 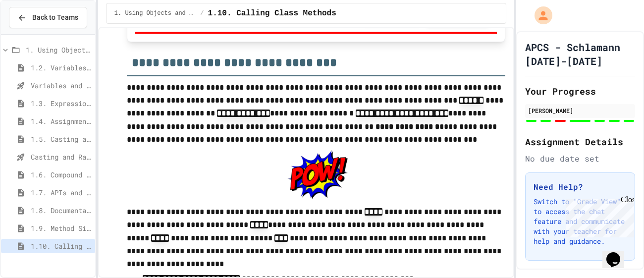 I want to click on p: Switch to "Grade View" to access the chat feature and communicate with your teacher for help and ..., so click(x=580, y=222).